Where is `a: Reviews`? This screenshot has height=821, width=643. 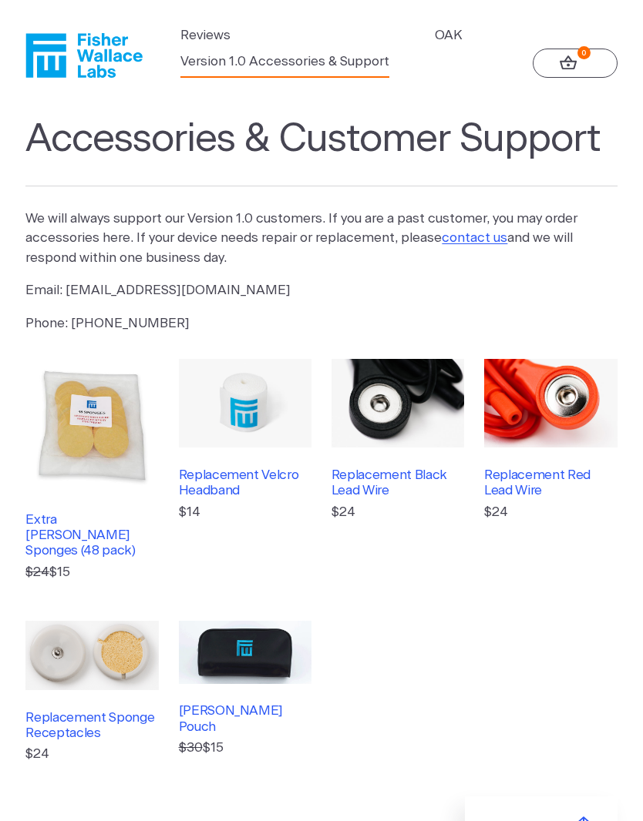 a: Reviews is located at coordinates (205, 35).